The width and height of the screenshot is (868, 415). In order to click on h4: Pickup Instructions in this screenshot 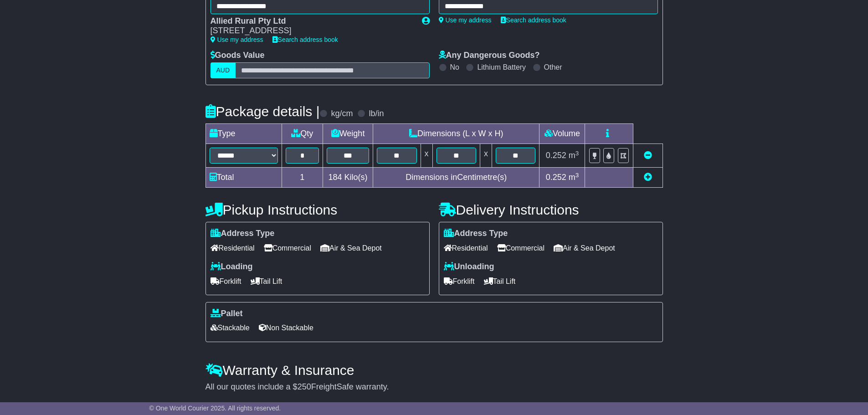, I will do `click(317, 209)`.